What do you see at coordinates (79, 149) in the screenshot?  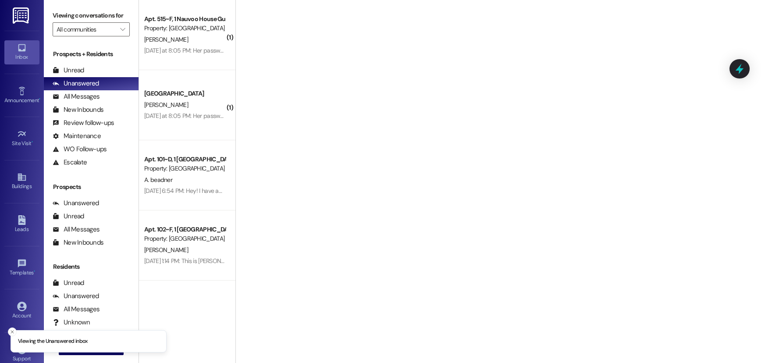 I see `div: WO Follow-ups` at bounding box center [79, 149].